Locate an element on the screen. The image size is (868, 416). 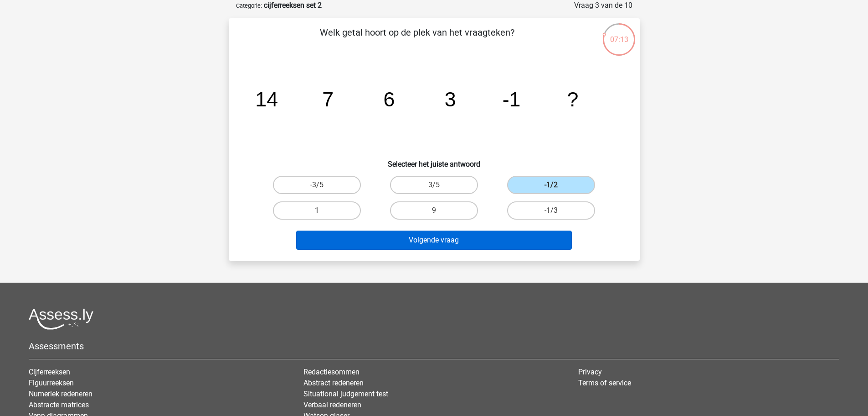
img: Assessly logo is located at coordinates (61, 319).